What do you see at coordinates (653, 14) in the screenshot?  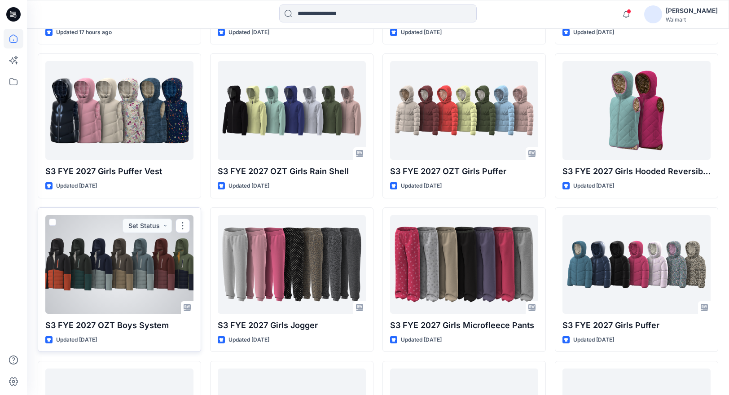 I see `img: avatar` at bounding box center [653, 14].